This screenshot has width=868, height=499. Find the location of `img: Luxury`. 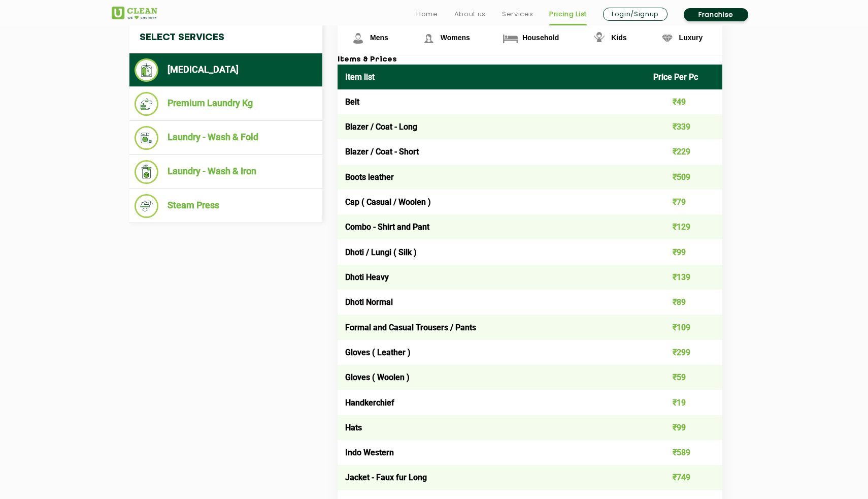

img: Luxury is located at coordinates (667, 38).